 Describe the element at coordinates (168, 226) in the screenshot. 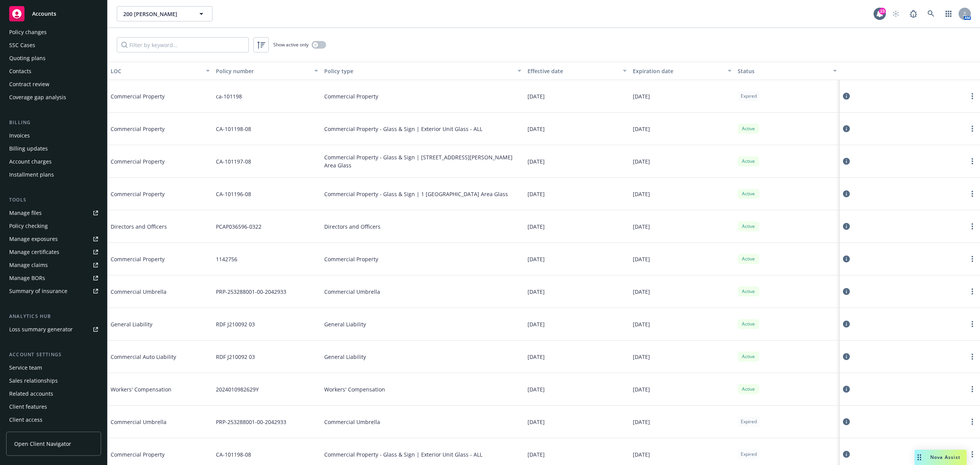

I see `span: Directors and Officers` at that location.